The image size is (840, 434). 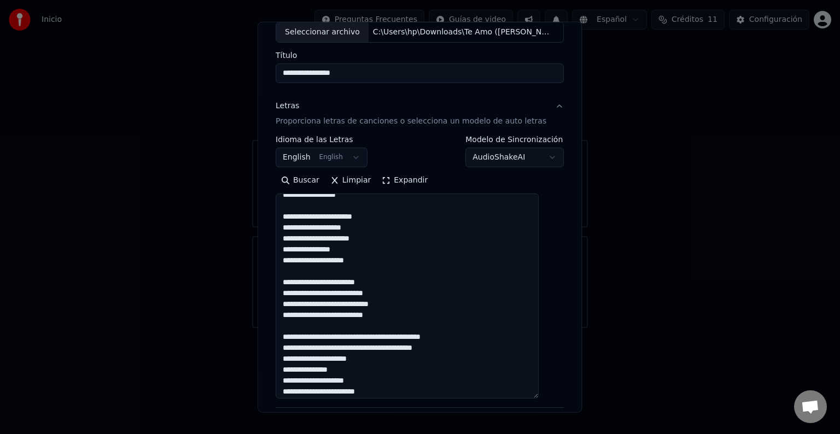 What do you see at coordinates (287, 106) in the screenshot?
I see `div: Letras` at bounding box center [287, 106].